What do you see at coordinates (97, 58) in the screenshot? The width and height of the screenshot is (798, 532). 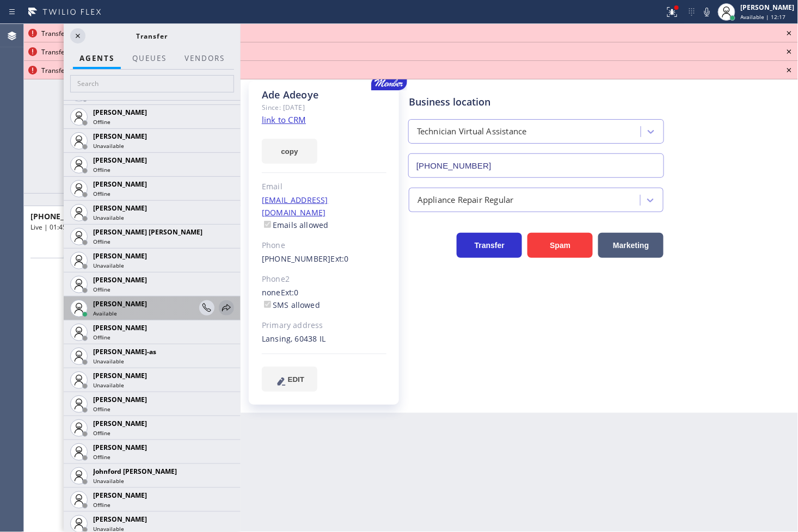 I see `button: AGENTS` at bounding box center [97, 58].